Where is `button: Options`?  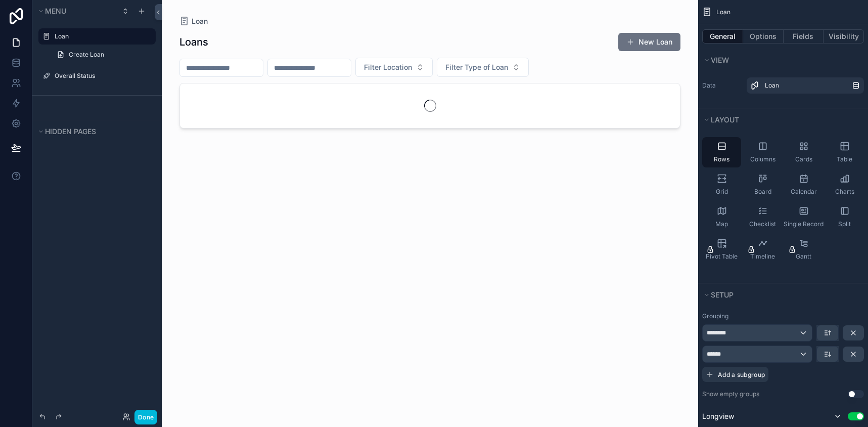 button: Options is located at coordinates (763, 36).